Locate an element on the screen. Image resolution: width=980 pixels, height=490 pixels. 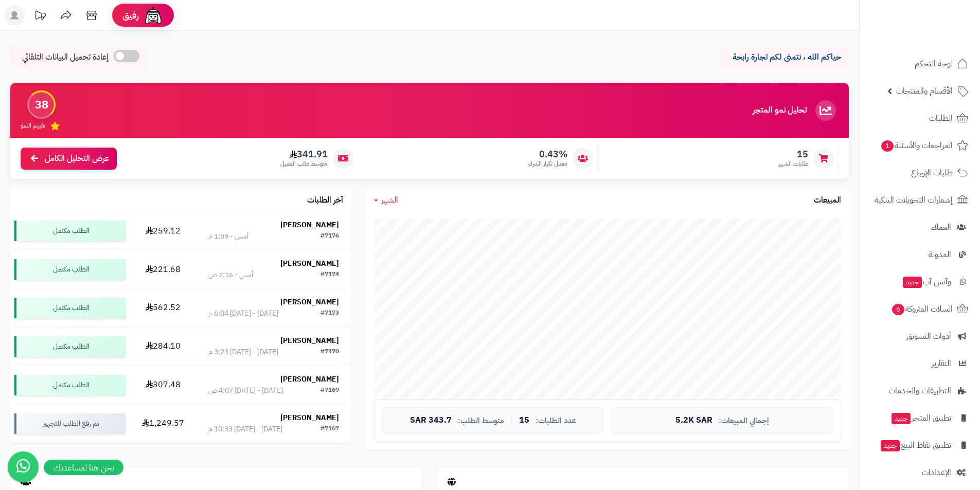
span: 343.7 SAR is located at coordinates (431, 420).